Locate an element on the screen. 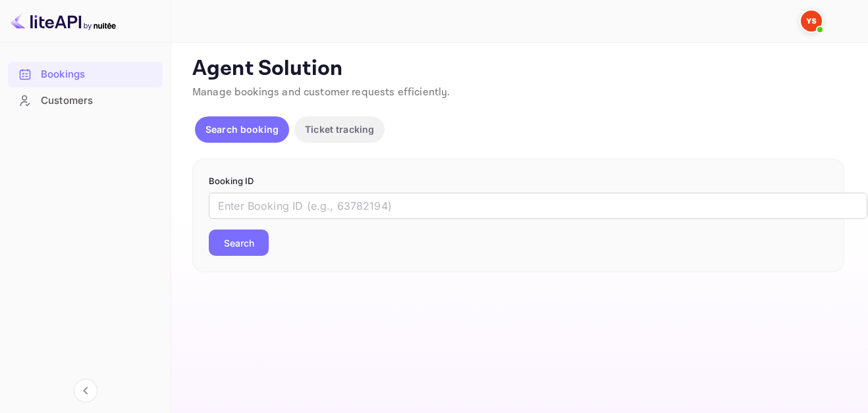 The image size is (868, 413). a: Bookings is located at coordinates (85, 73).